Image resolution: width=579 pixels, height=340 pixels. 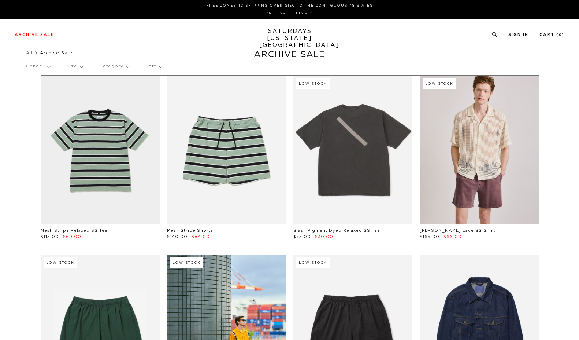 I want to click on a: Slash Pigment Dyed Relaxed SS Tee, so click(x=337, y=230).